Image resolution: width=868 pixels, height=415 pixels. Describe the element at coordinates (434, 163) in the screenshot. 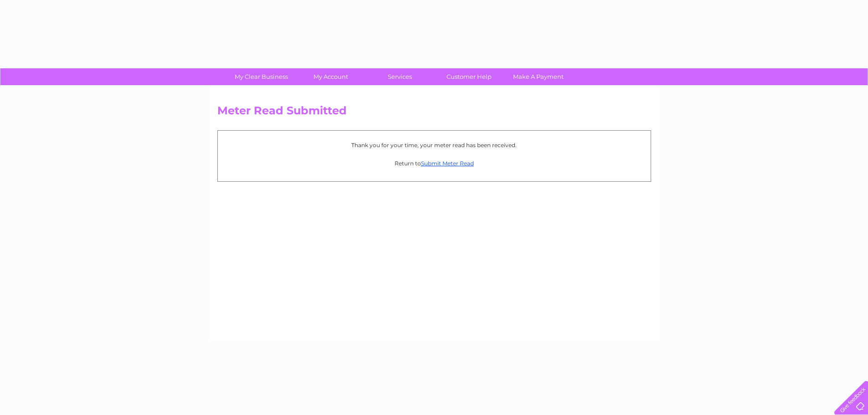

I see `p: Return to` at that location.